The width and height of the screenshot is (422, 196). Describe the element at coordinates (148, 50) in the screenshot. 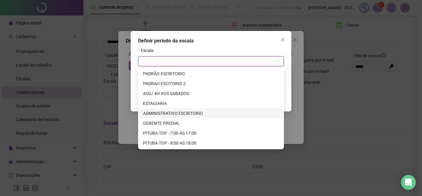

I see `label: Escala` at that location.